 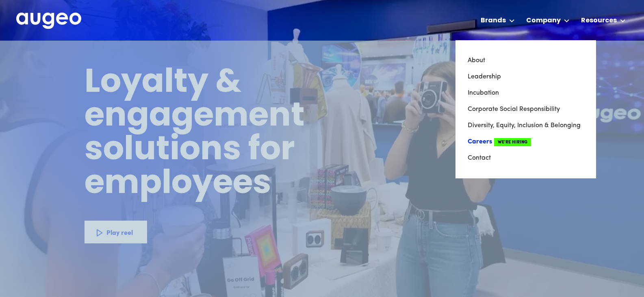 What do you see at coordinates (525, 125) in the screenshot?
I see `a: Diversity, Equity, Inclusion & Belonging` at bounding box center [525, 125].